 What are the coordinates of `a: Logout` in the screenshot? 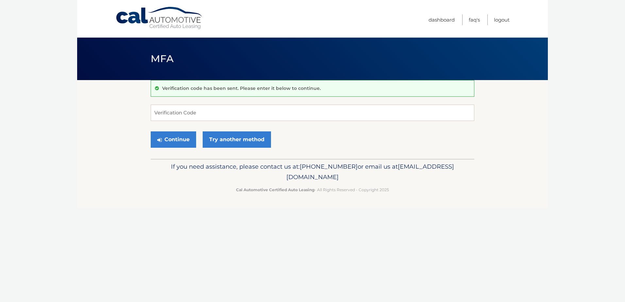 It's located at (502, 20).